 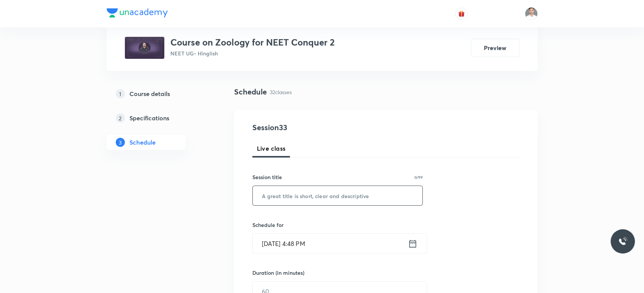 I want to click on img: ttu, so click(x=623, y=241).